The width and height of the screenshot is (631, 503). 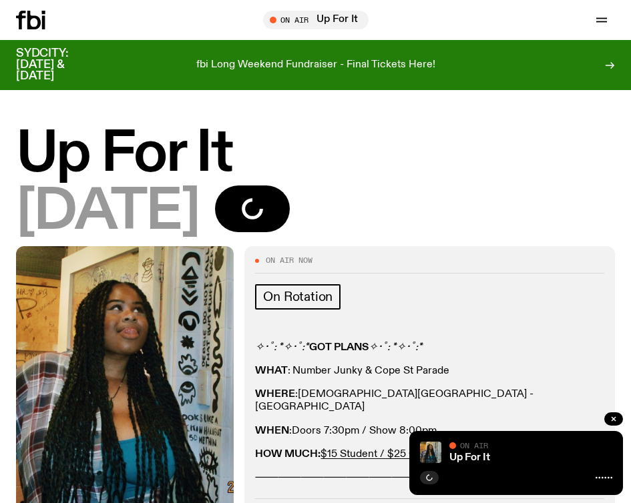 I want to click on strong: WHAT, so click(x=271, y=371).